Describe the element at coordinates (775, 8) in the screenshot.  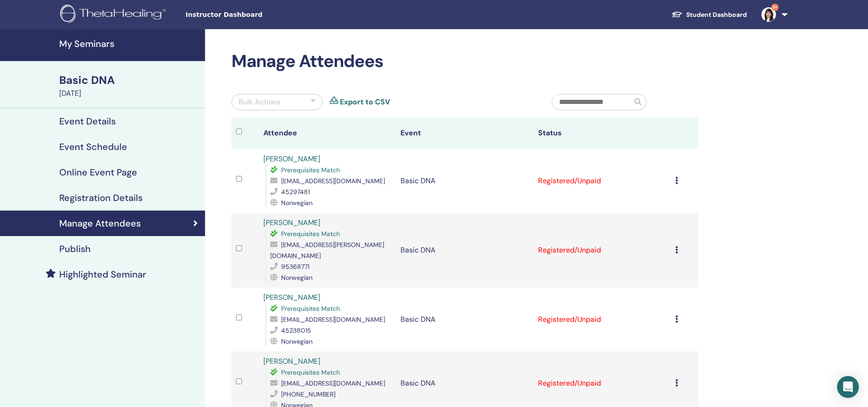
I see `span: 9+` at that location.